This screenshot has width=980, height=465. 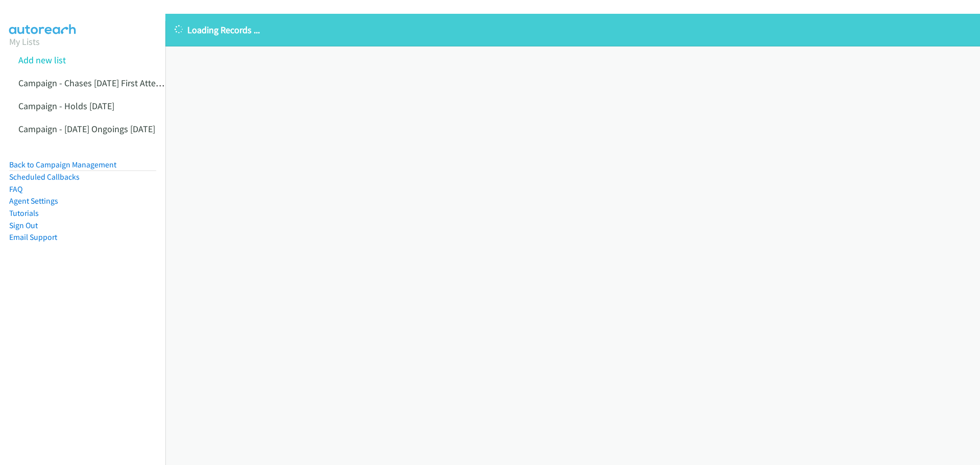 I want to click on a: FAQ, so click(x=16, y=189).